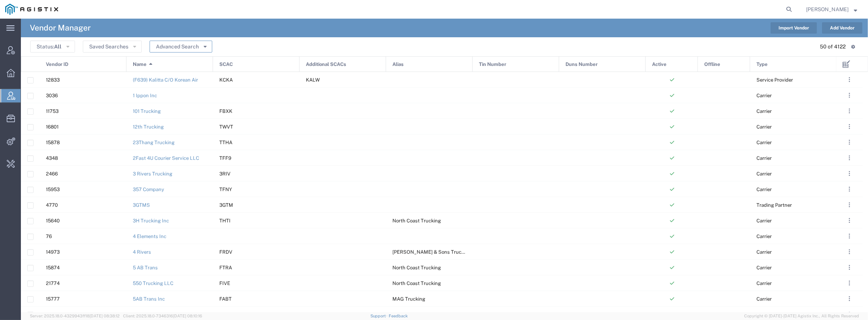 The height and width of the screenshot is (320, 868). I want to click on span: Trading Partner, so click(774, 205).